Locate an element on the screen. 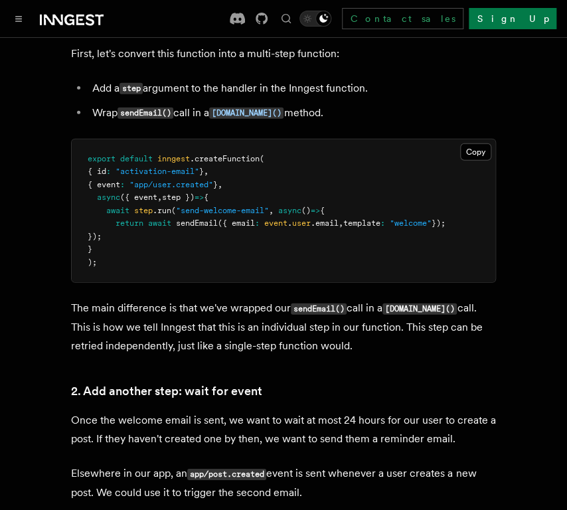  span: export is located at coordinates (102, 159).